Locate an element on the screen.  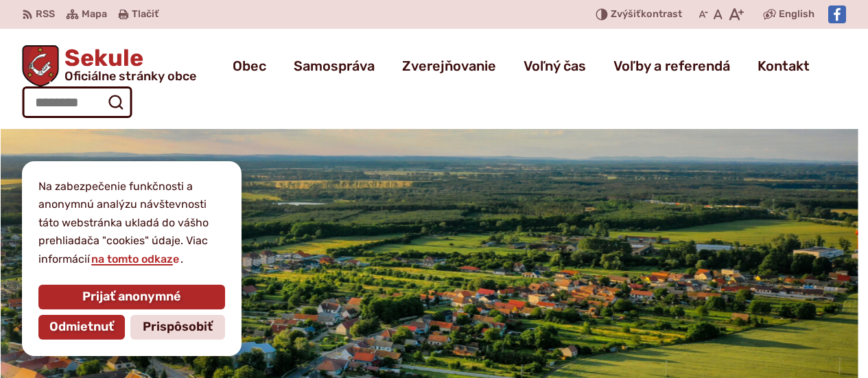
span: Odmietnuť is located at coordinates (82, 327).